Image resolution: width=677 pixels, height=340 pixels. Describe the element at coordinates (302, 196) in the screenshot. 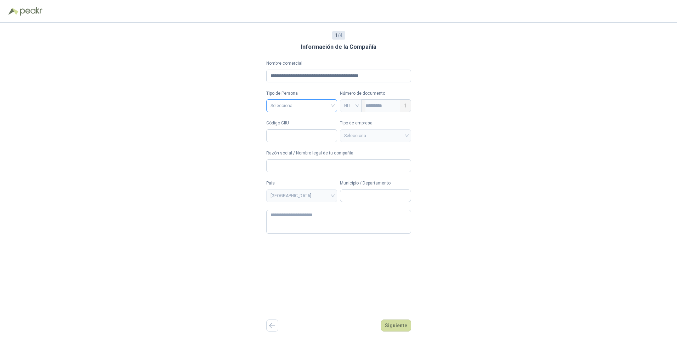

I see `span: COLOMBIA` at that location.